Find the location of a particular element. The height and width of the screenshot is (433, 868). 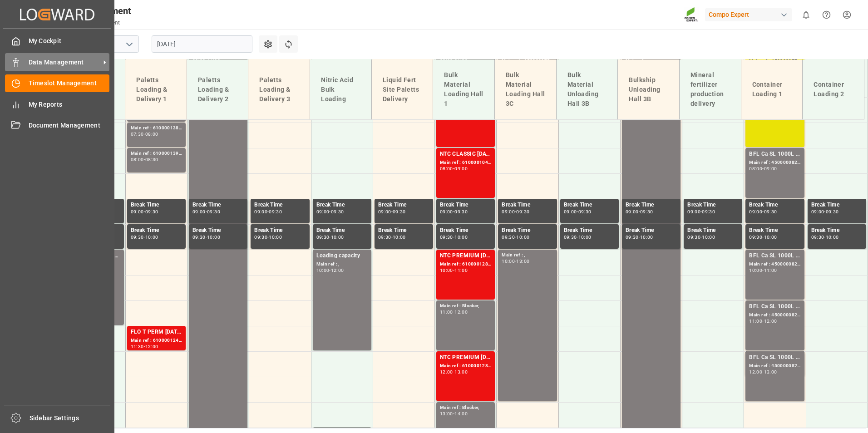

div: Bulk Material Unloading Hall 3B is located at coordinates (587, 90).